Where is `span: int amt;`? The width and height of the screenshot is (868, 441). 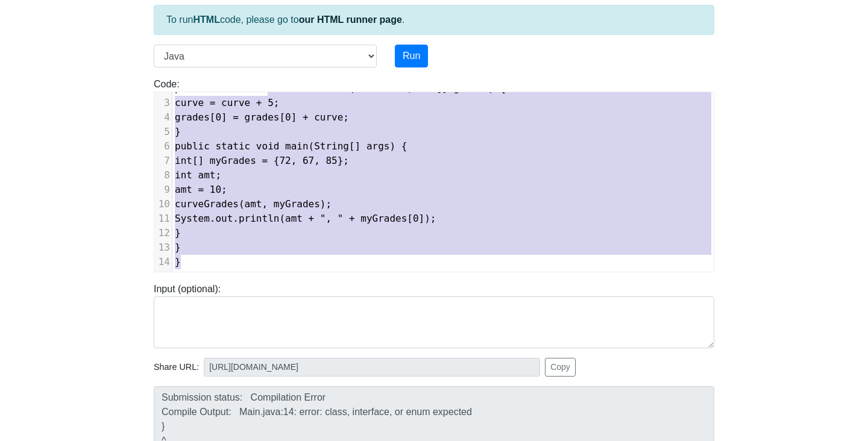
span: int amt; is located at coordinates (198, 174).